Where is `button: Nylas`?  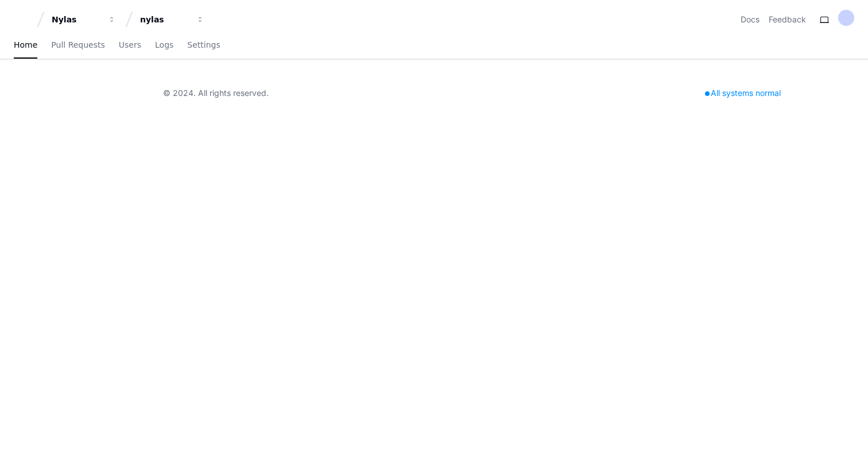
button: Nylas is located at coordinates (84, 19).